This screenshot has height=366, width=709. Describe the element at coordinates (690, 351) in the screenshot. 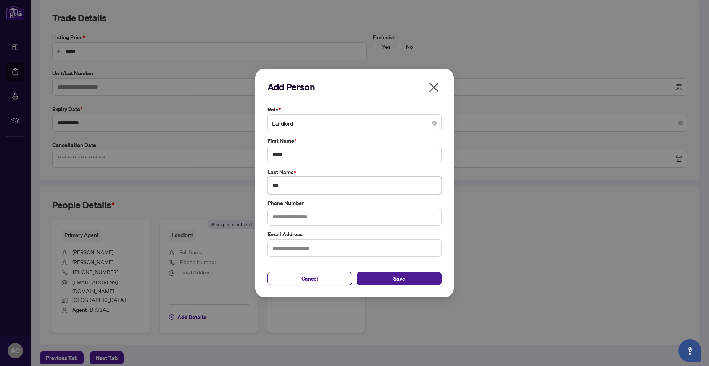

I see `button: Open asap` at that location.